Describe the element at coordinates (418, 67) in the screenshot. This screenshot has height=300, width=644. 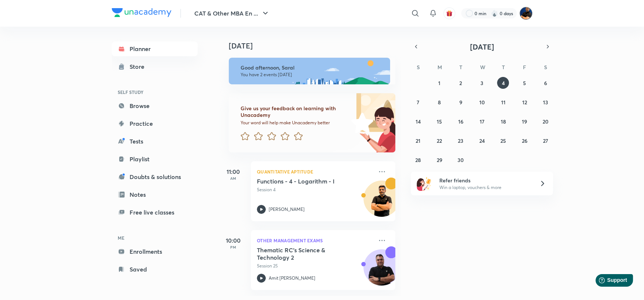
I see `abbr: Sunday` at that location.